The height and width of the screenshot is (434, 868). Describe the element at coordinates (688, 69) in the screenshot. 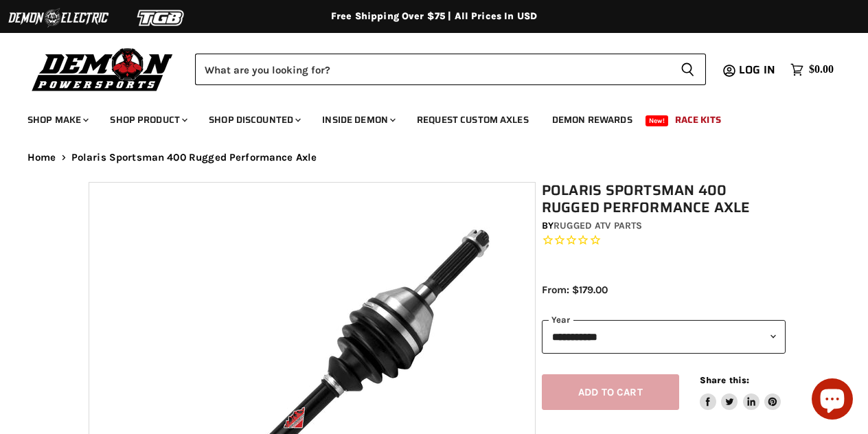

I see `button: Search` at that location.